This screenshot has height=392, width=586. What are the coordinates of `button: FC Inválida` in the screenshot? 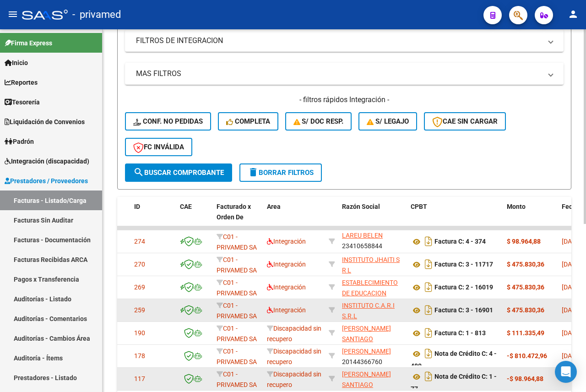 It's located at (159, 147).